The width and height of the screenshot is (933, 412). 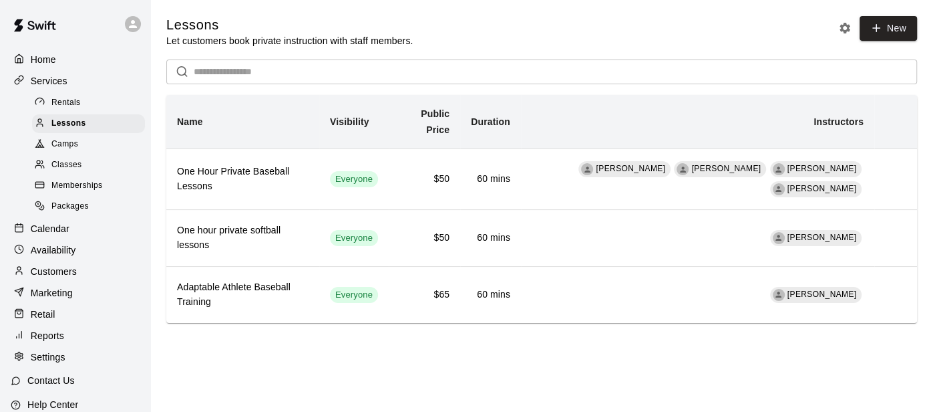 What do you see at coordinates (91, 144) in the screenshot?
I see `a: Camps` at bounding box center [91, 144].